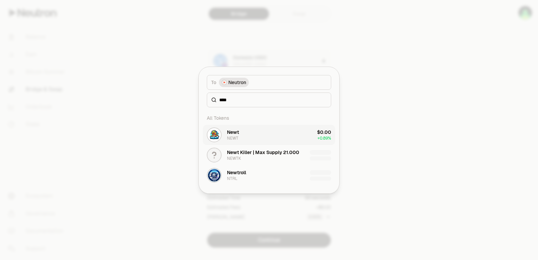 The height and width of the screenshot is (260, 538). What do you see at coordinates (234, 158) in the screenshot?
I see `div: NEWTK` at bounding box center [234, 158].